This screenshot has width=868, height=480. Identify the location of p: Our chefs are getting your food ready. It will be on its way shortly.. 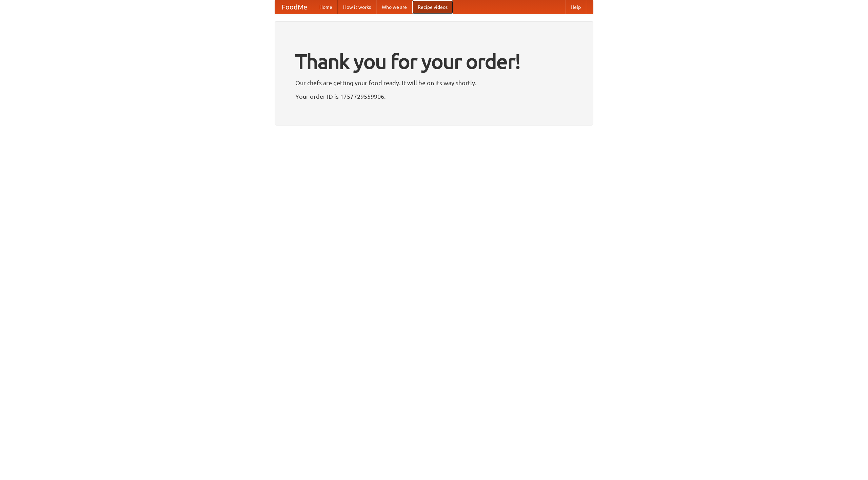
(434, 83).